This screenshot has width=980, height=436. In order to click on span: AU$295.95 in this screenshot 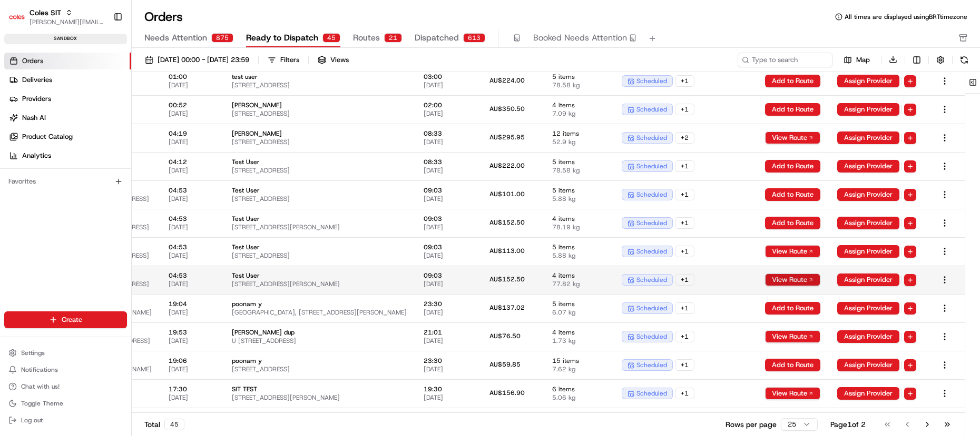, I will do `click(507, 137)`.